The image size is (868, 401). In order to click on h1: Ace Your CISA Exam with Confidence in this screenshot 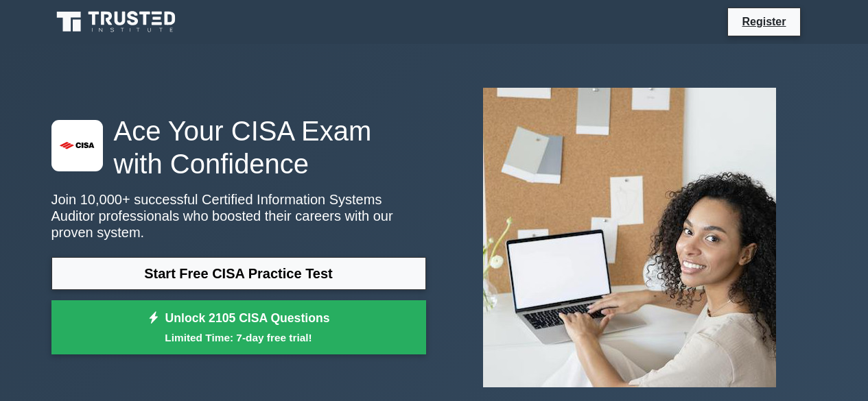, I will do `click(239, 147)`.